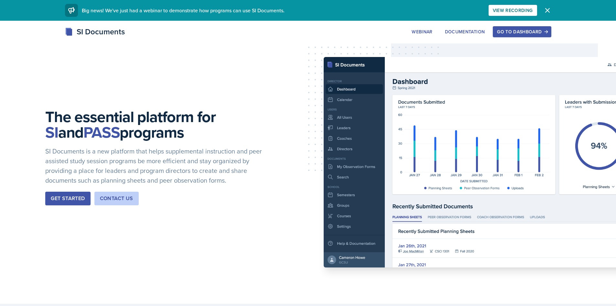 This screenshot has height=306, width=616. I want to click on button: Webinar, so click(422, 32).